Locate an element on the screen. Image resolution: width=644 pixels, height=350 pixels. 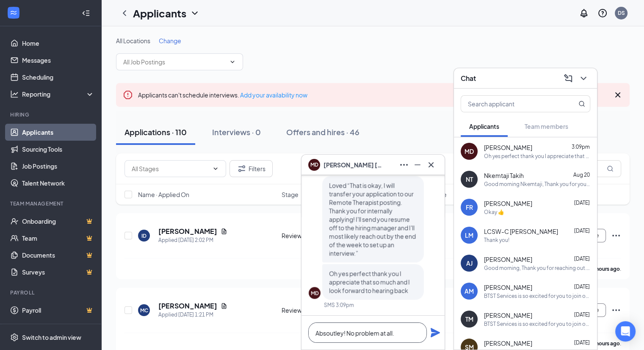
a: Applicants is located at coordinates (58, 132).